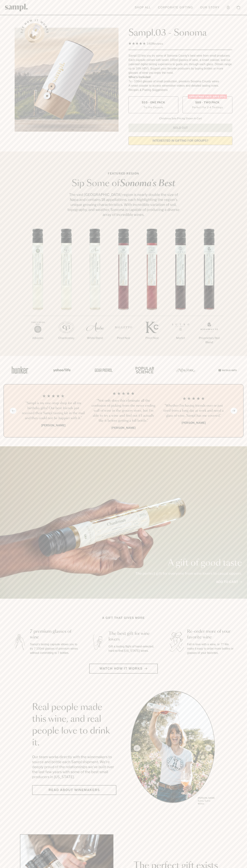  I want to click on strong: What’s Included:, so click(139, 77).